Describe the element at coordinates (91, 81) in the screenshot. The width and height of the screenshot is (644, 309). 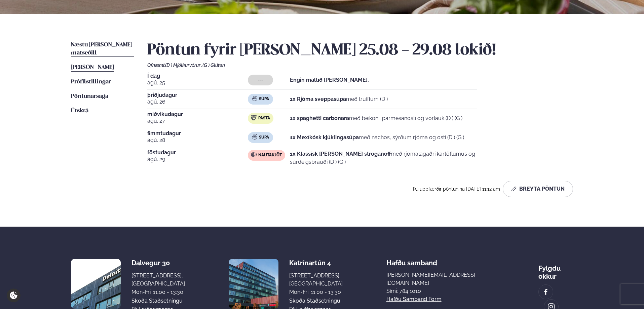
I see `span: Prófílstillingar` at that location.